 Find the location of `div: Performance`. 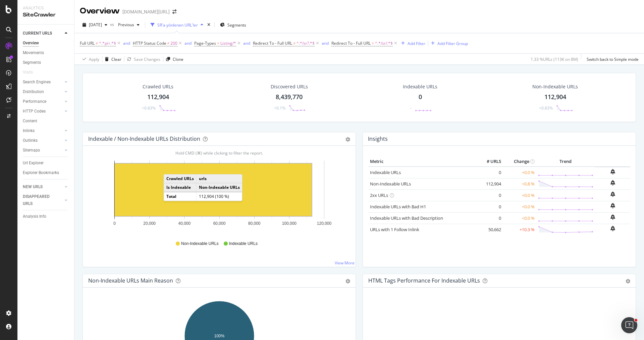

div: Performance is located at coordinates (35, 101).